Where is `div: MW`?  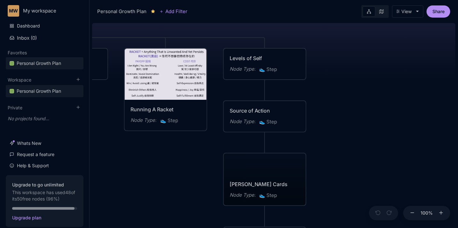 div: MW is located at coordinates (13, 11).